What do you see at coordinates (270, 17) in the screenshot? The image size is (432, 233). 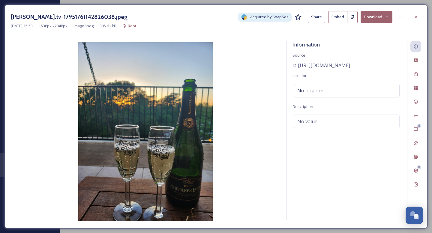 I see `span: Acquired by SnapSea` at bounding box center [270, 17].